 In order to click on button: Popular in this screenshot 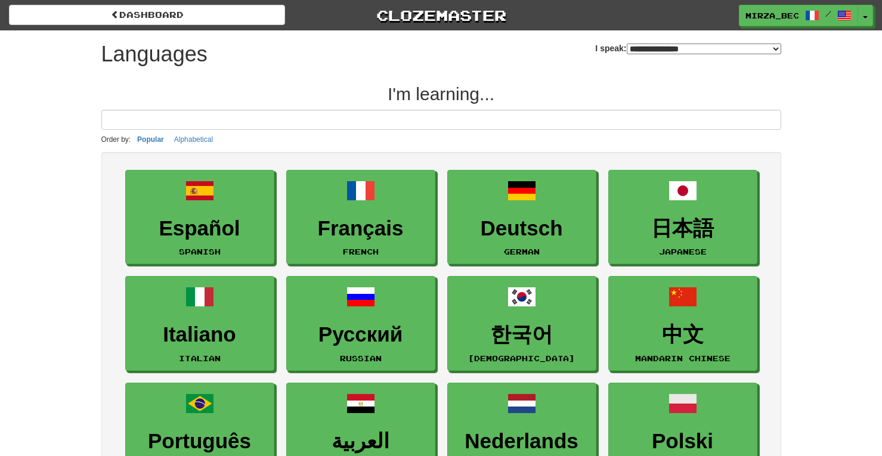, I will do `click(150, 140)`.